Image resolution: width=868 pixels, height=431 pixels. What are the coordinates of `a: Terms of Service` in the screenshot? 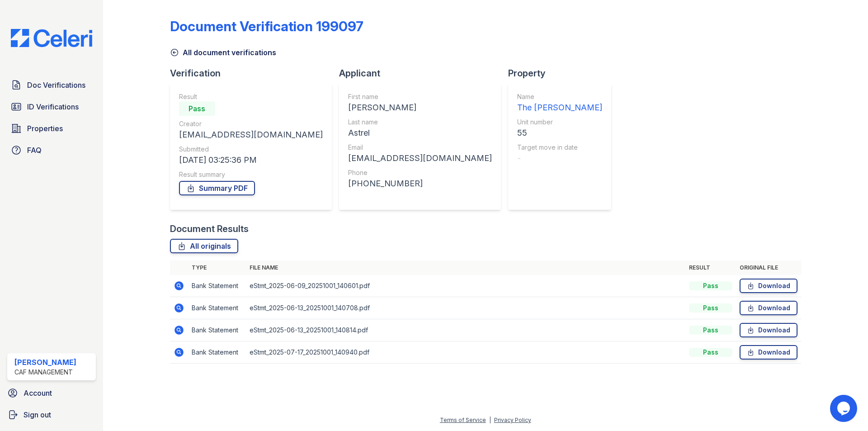 It's located at (463, 420).